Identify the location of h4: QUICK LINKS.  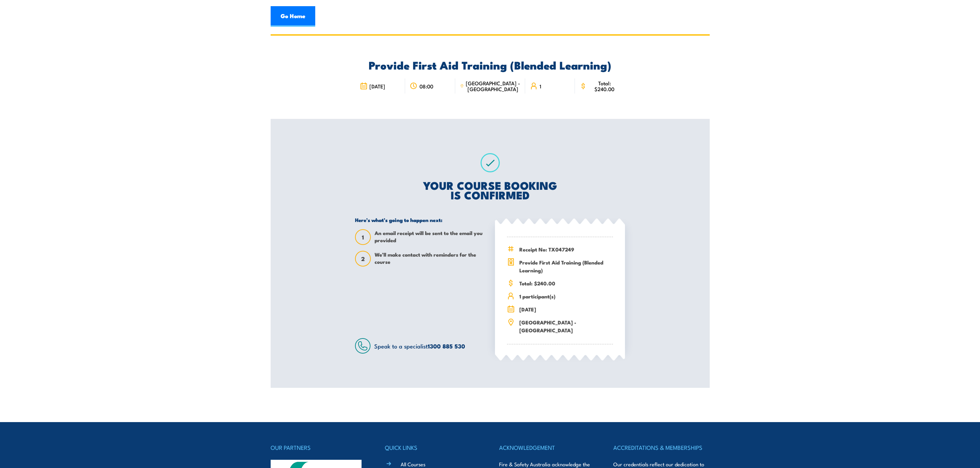
(433, 448).